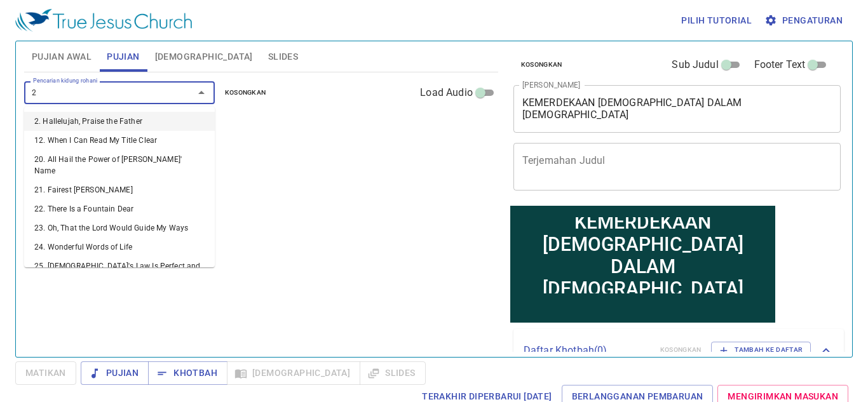 The image size is (868, 402). Describe the element at coordinates (119, 121) in the screenshot. I see `li: 2. Hallelujah, Praise the Father` at that location.